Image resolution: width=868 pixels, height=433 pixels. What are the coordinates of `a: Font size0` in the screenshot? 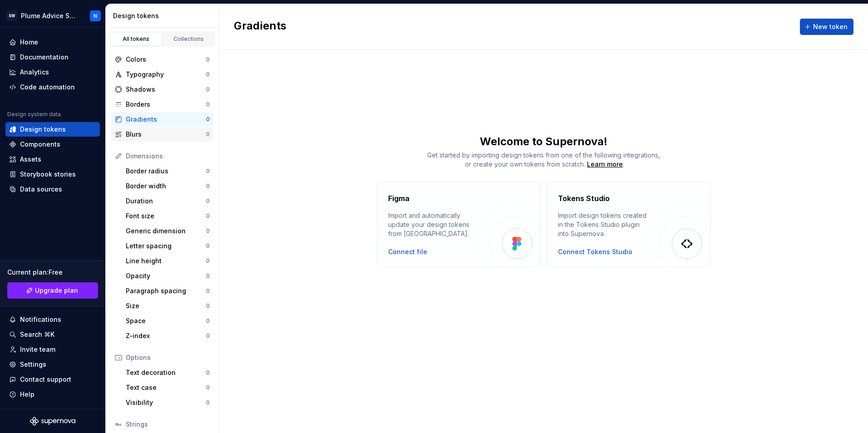 It's located at (167, 216).